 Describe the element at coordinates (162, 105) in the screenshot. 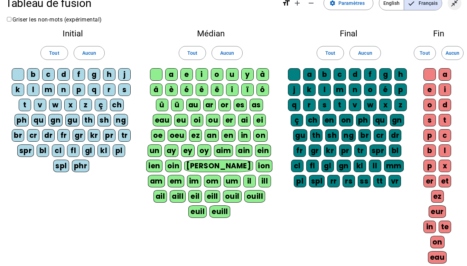

I see `div: û` at that location.